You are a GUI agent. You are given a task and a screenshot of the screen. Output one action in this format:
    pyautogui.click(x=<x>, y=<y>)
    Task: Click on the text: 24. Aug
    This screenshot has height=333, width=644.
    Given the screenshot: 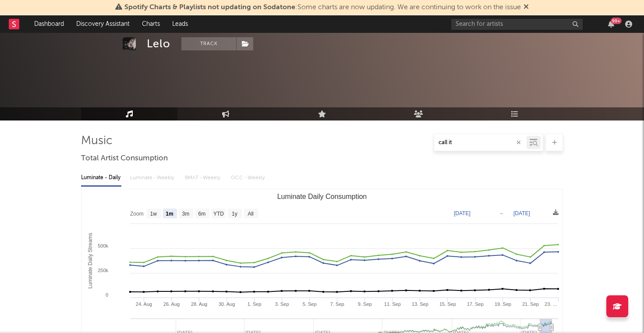 What is the action you would take?
    pyautogui.click(x=144, y=304)
    